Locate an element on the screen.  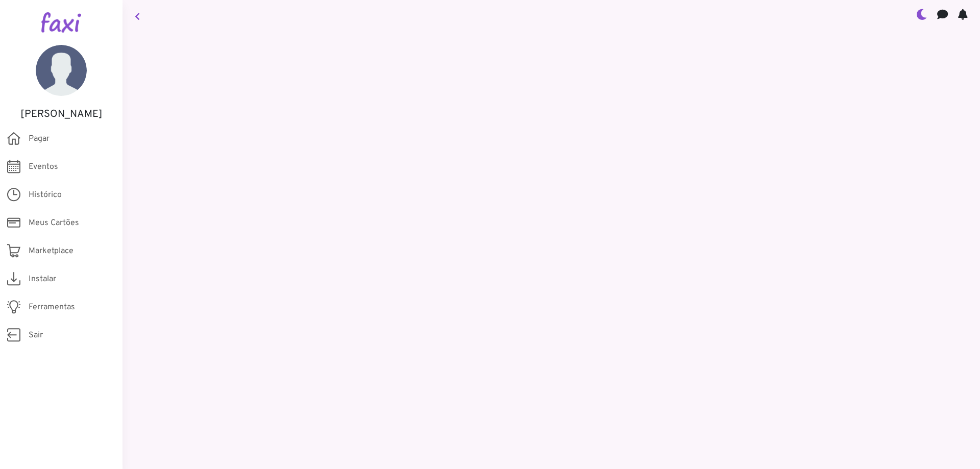
span: Meus Cartões is located at coordinates (54, 223).